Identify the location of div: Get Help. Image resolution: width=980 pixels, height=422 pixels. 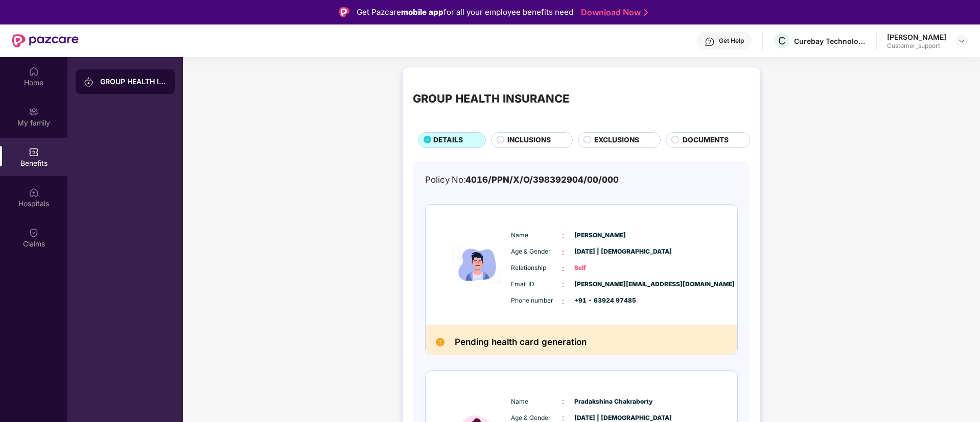
(731, 41).